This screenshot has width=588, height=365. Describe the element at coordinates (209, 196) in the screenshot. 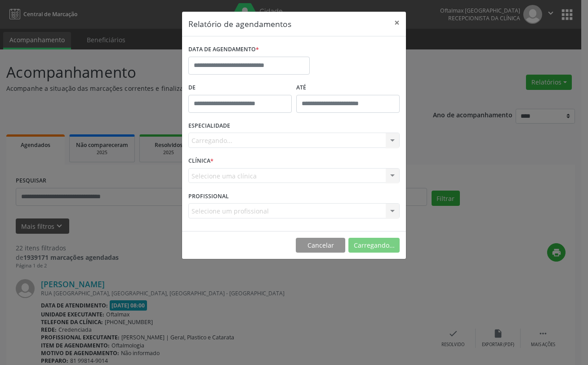

I see `label: PROFISSIONAL` at that location.